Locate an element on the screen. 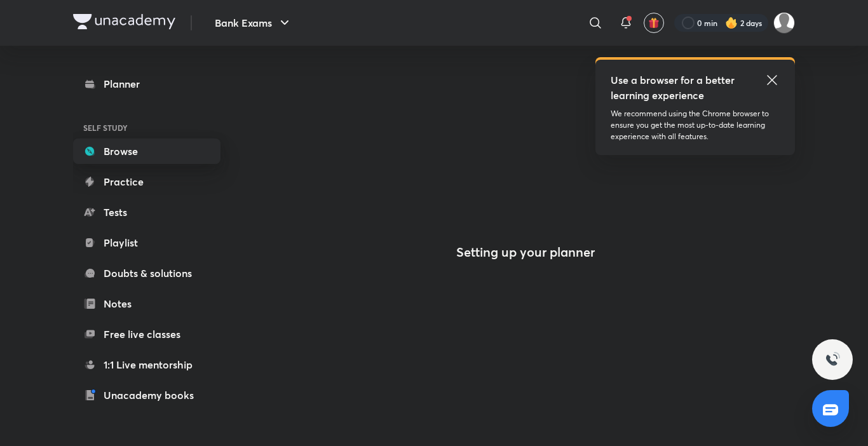 The width and height of the screenshot is (868, 446). img: ttu is located at coordinates (833, 360).